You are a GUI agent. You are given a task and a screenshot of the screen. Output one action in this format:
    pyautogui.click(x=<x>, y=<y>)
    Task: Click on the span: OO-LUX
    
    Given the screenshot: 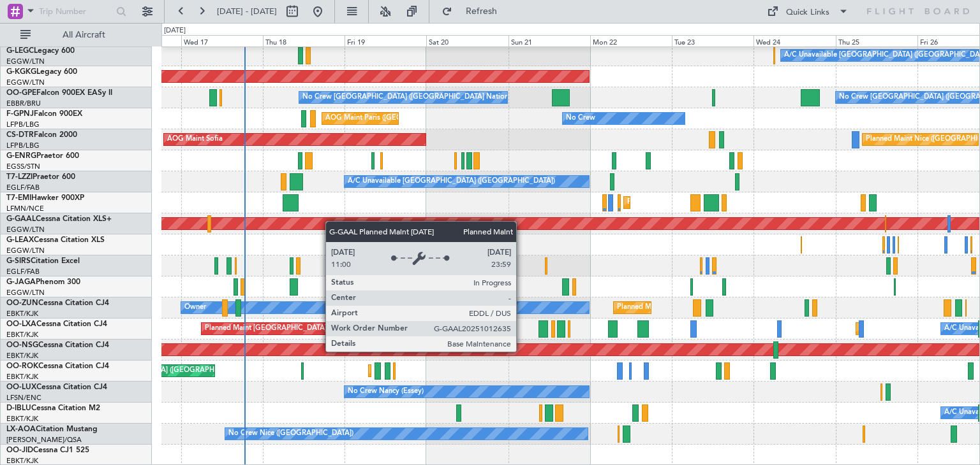 What is the action you would take?
    pyautogui.click(x=21, y=387)
    